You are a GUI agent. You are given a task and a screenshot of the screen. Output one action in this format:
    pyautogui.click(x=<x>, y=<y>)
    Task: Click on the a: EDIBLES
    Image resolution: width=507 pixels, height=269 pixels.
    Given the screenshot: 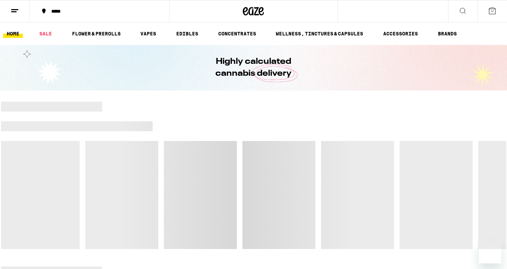 What is the action you would take?
    pyautogui.click(x=187, y=34)
    